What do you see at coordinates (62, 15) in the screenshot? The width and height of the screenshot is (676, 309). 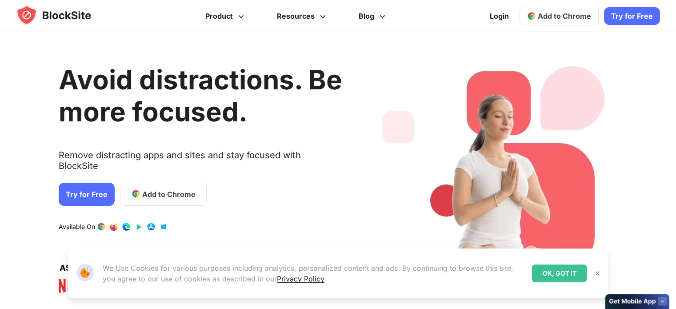 I see `img: blocksite-icon.5d769676.svg` at bounding box center [62, 15].